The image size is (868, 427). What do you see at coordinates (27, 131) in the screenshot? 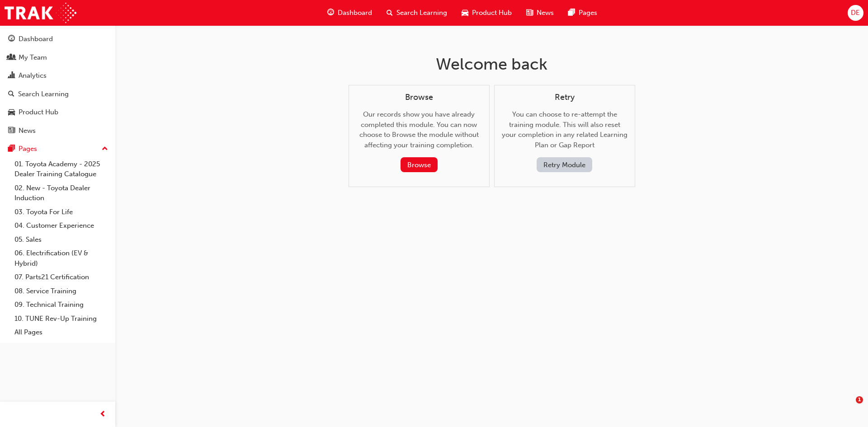
I see `div: News` at bounding box center [27, 131].